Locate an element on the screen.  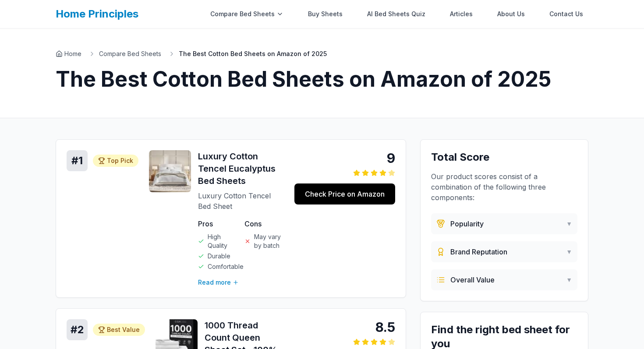
div: # 2 is located at coordinates (77, 329).